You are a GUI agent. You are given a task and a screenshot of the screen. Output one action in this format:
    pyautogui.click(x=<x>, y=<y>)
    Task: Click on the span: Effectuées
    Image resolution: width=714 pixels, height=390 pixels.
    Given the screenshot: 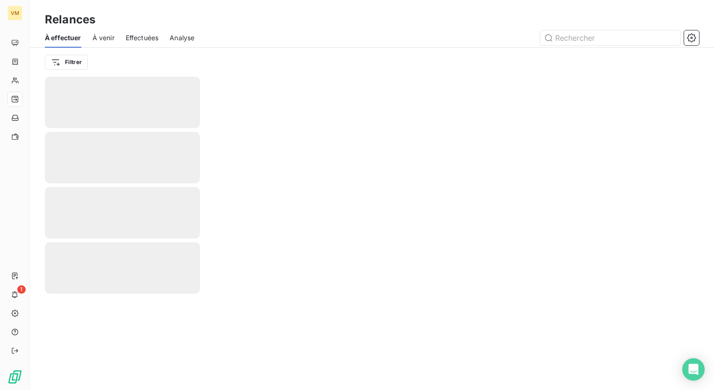 What is the action you would take?
    pyautogui.click(x=142, y=38)
    